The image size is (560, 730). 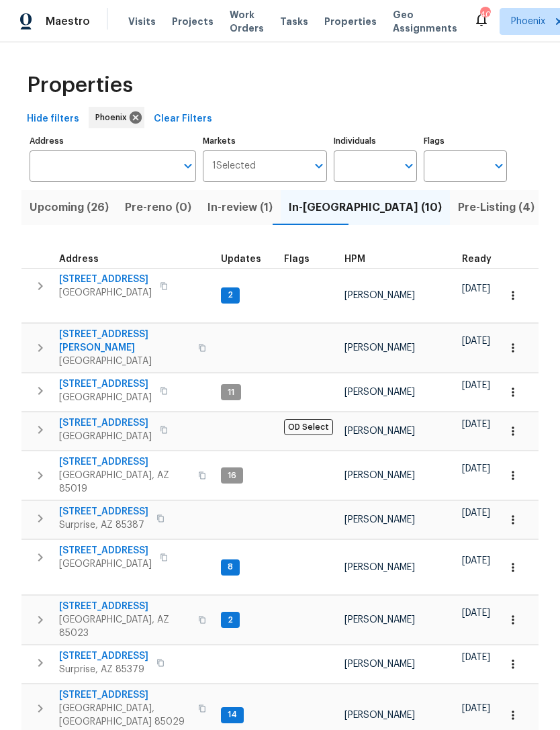 I want to click on span: Hide filters, so click(x=53, y=119).